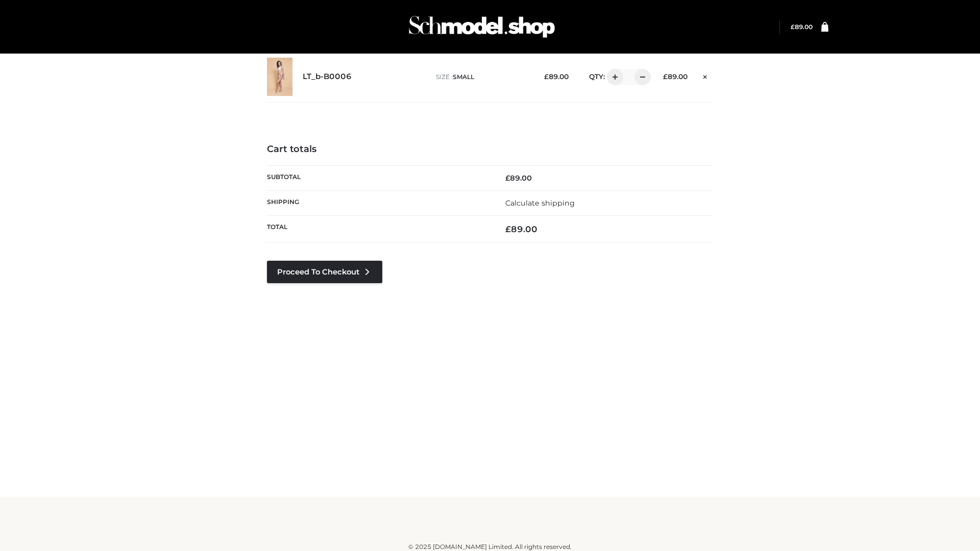 The image size is (980, 551). What do you see at coordinates (379, 229) in the screenshot?
I see `th: Total` at bounding box center [379, 229].